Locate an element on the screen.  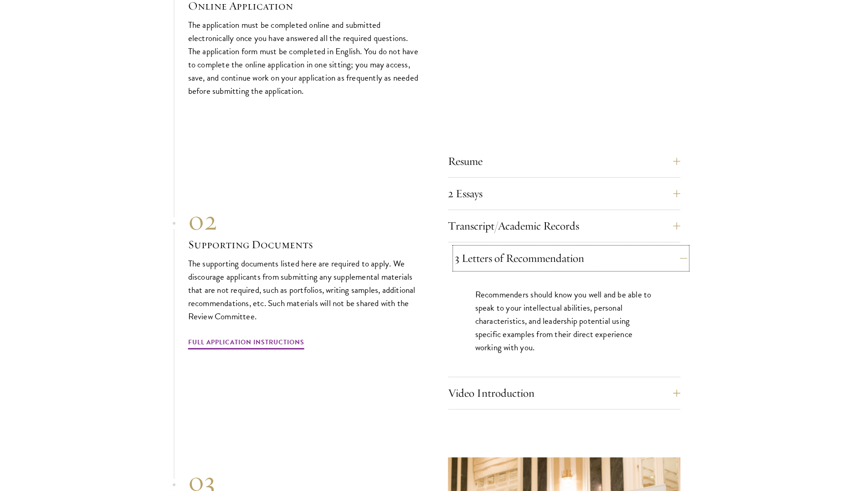
button: Resume is located at coordinates (564, 161).